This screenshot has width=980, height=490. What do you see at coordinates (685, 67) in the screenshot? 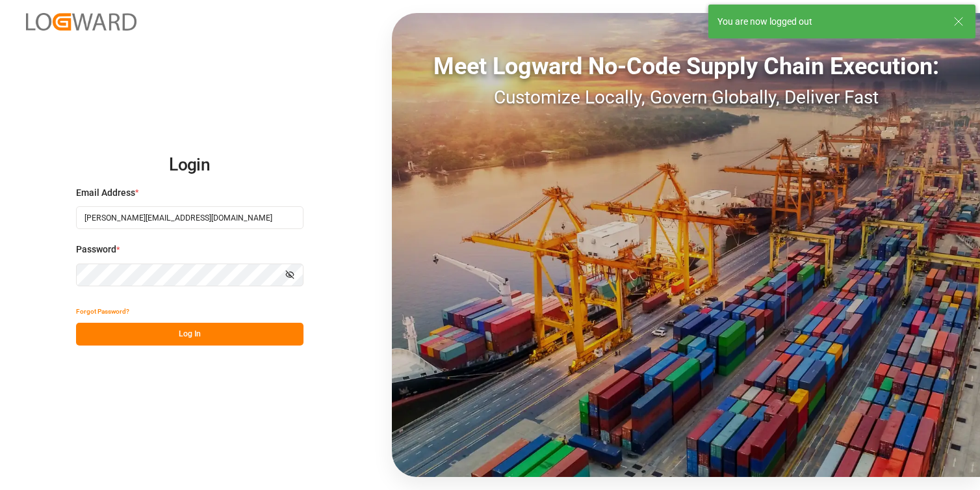
I see `div: Meet Logward No-Code Supply Chain Execution:` at bounding box center [685, 67].